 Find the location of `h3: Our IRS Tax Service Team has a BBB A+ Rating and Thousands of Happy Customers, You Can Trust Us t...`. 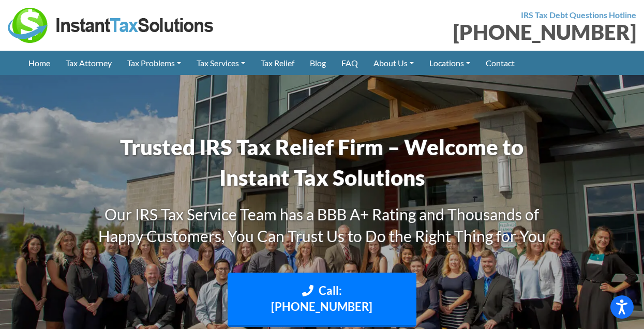

h3: Our IRS Tax Service Team has a BBB A+ Rating and Thousands of Happy Customers, You Can Trust Us t... is located at coordinates (322, 225).